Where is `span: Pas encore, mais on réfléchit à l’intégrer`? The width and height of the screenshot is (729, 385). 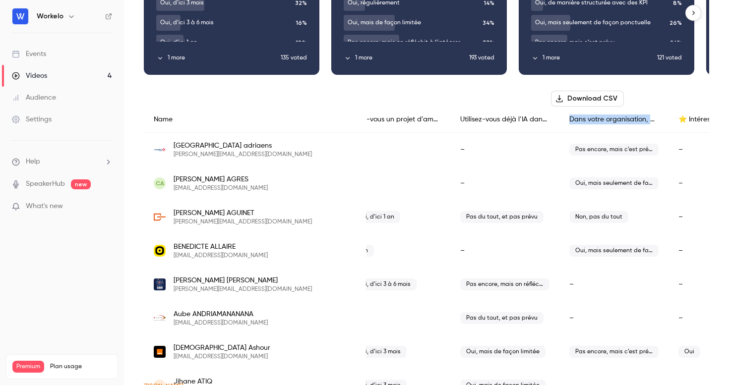 span: Pas encore, mais on réfléchit à l’intégrer is located at coordinates (505, 285).